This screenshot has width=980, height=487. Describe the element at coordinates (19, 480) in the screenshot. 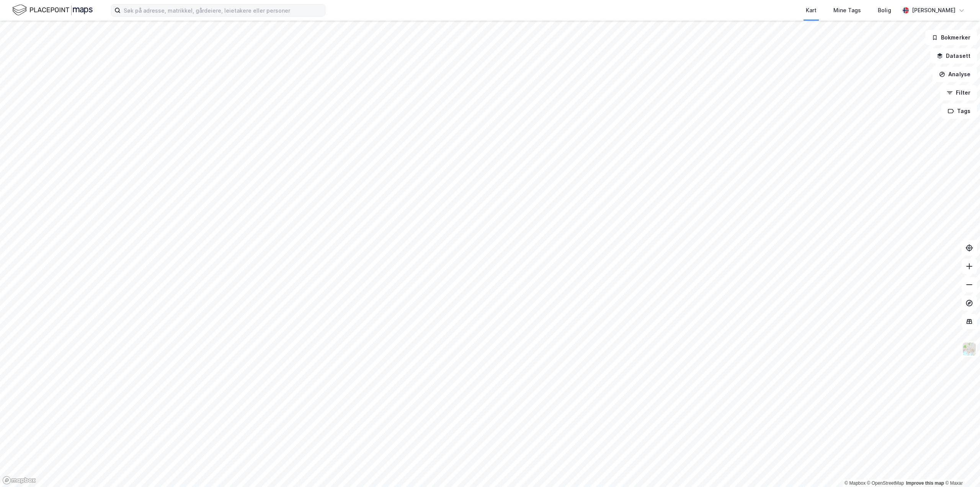

I see `a: Mapbox homepage` at that location.